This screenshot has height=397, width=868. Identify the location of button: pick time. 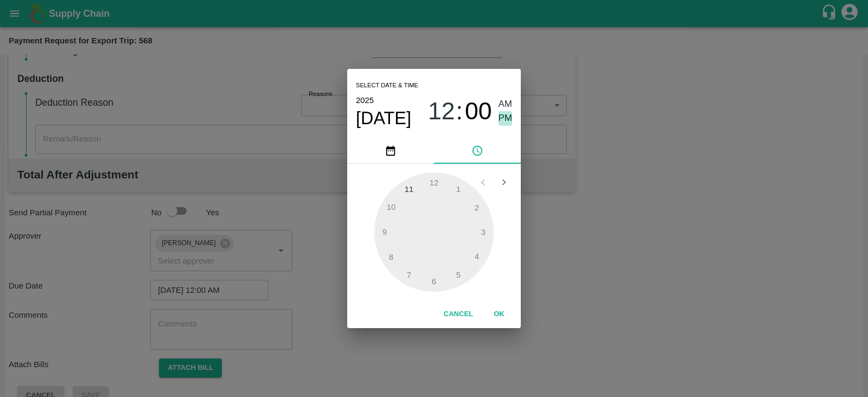
(478, 151).